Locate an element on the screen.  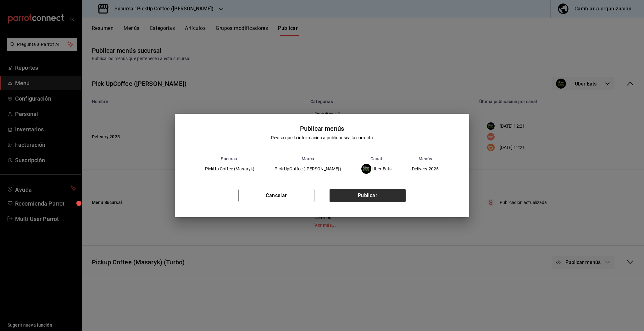
span: Delivery 2025 is located at coordinates (425, 168).